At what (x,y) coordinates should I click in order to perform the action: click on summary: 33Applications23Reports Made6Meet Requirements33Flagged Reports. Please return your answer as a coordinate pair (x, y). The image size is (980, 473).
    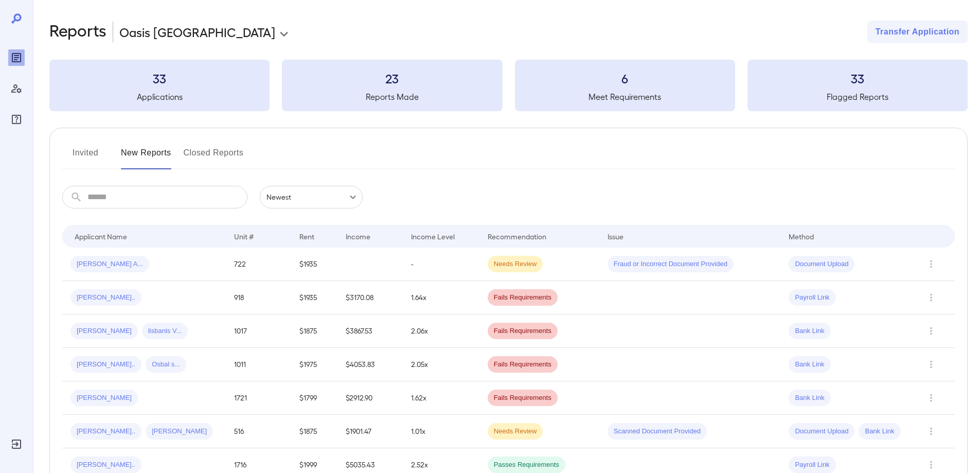
    Looking at the image, I should click on (508, 86).